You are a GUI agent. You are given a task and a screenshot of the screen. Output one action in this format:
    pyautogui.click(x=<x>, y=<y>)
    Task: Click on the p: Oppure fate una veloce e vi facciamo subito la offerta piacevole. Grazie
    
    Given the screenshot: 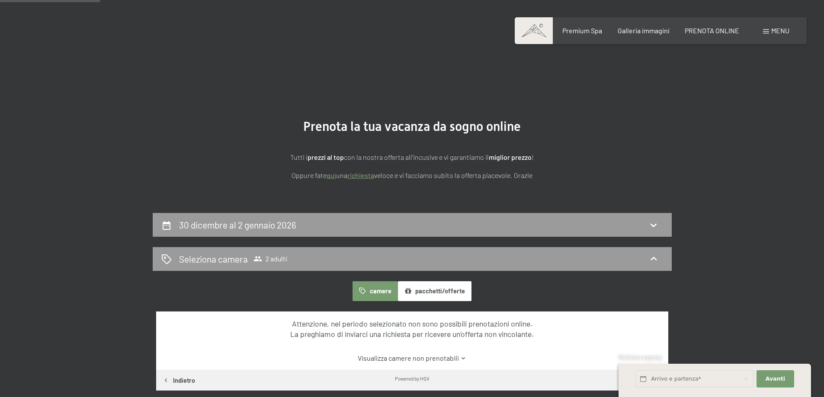 What is the action you would take?
    pyautogui.click(x=412, y=176)
    